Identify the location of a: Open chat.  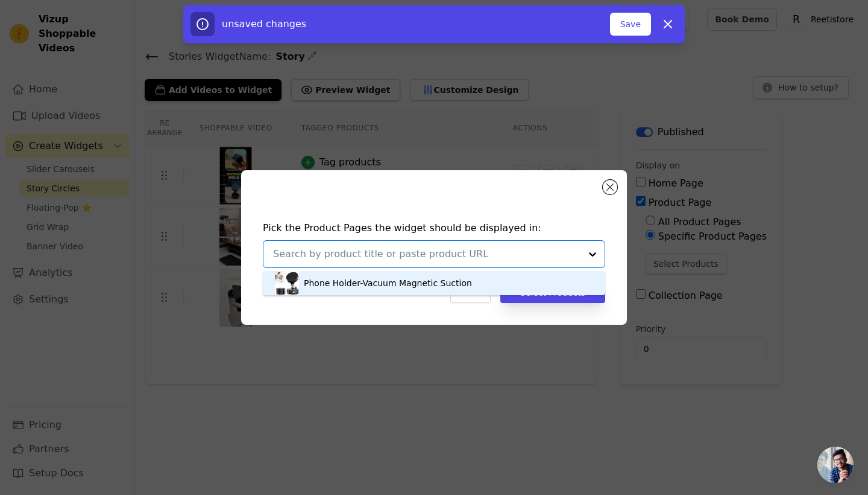
(836, 465).